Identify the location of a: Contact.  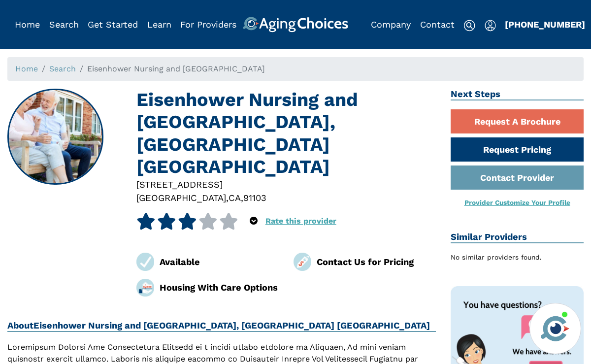
(438, 24).